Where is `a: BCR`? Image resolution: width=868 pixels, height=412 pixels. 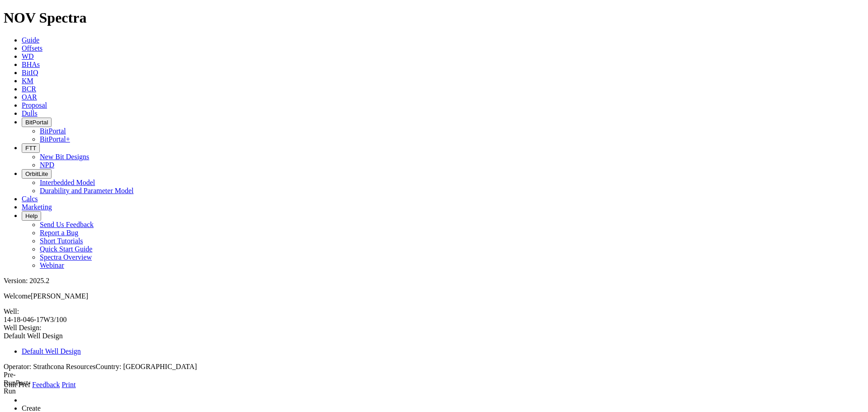
a: BCR is located at coordinates (29, 89).